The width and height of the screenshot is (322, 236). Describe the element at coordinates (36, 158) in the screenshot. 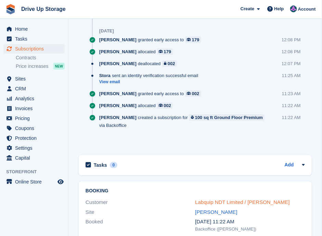

I see `span: Capital` at that location.